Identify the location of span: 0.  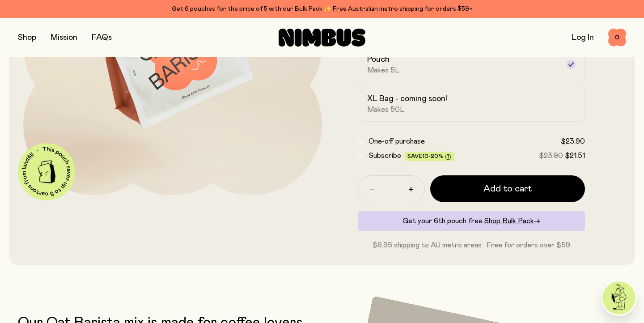
(617, 38).